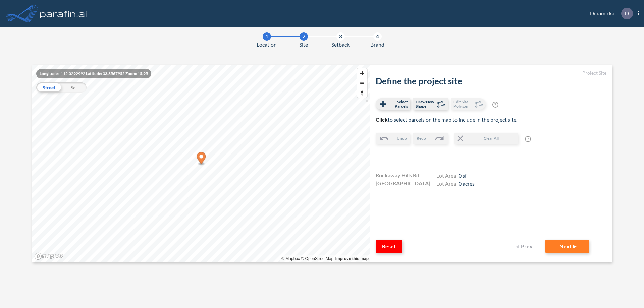 Image resolution: width=644 pixels, height=308 pixels. I want to click on span: Brand, so click(377, 45).